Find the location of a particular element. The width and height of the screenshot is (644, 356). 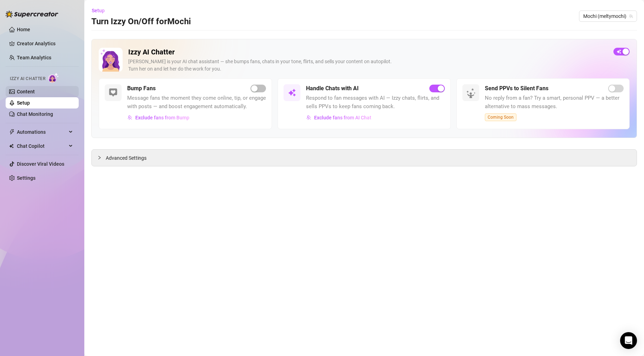

img: Chat Copilot is located at coordinates (11, 146).